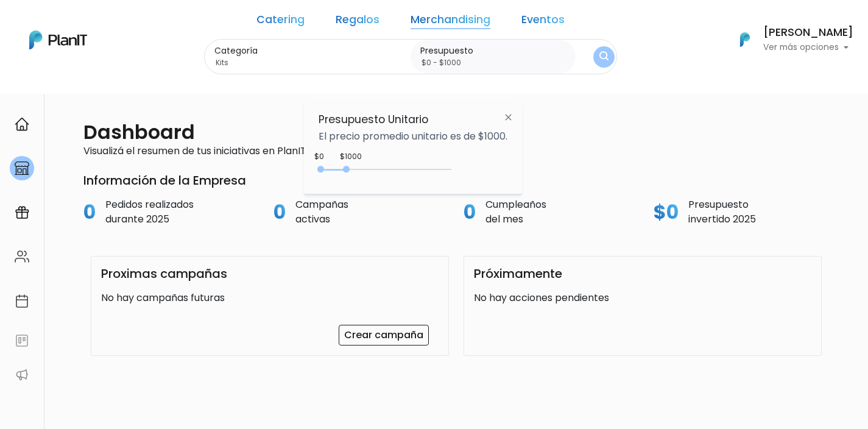 Image resolution: width=868 pixels, height=429 pixels. I want to click on h3: Información de la Empresa, so click(456, 181).